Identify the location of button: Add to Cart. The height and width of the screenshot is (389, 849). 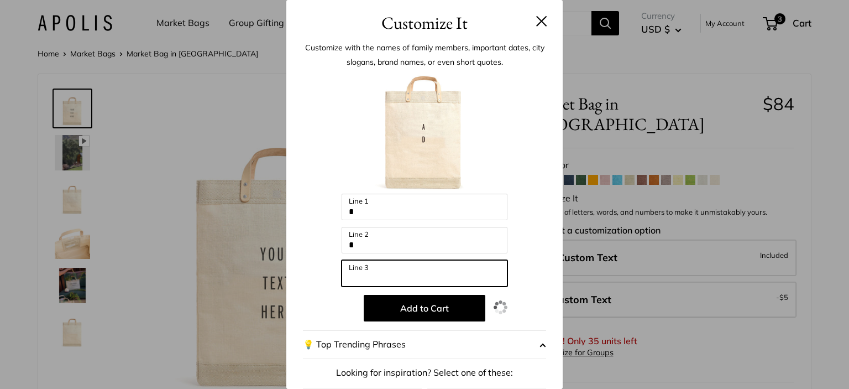
(425, 308).